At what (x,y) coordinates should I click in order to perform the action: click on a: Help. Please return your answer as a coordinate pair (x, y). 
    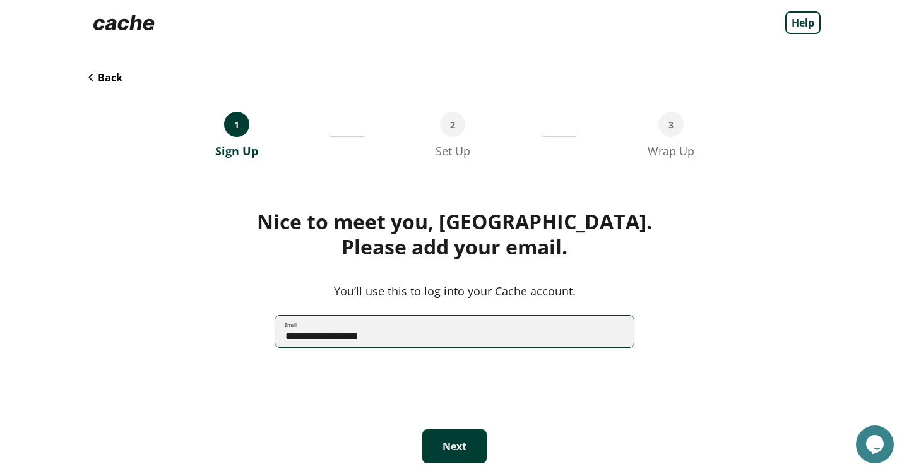
    Looking at the image, I should click on (803, 23).